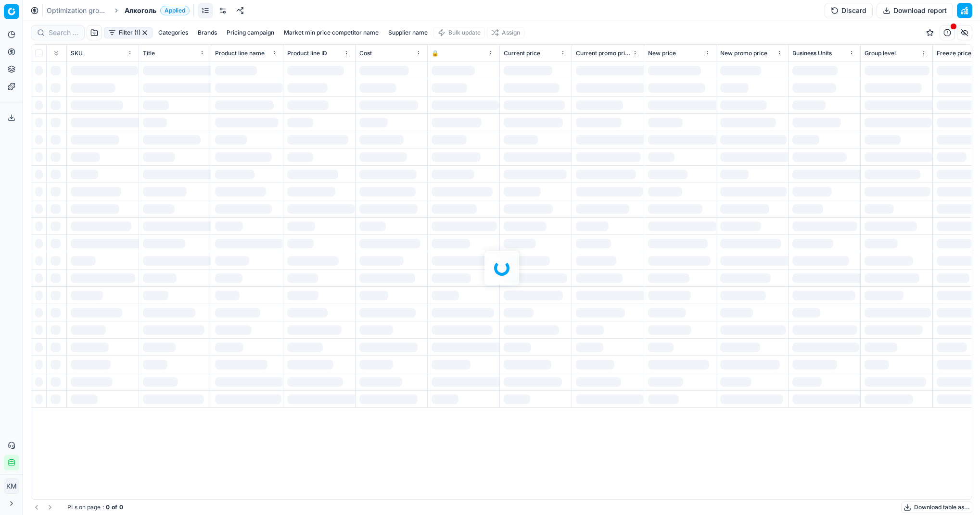  Describe the element at coordinates (11, 487) in the screenshot. I see `span: КM` at that location.